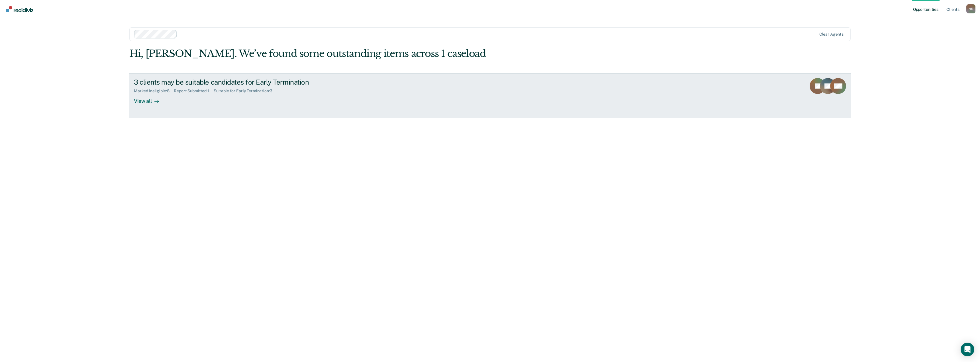 The image size is (980, 362). Describe the element at coordinates (246, 91) in the screenshot. I see `div: Suitable for Early Termination : 3` at that location.